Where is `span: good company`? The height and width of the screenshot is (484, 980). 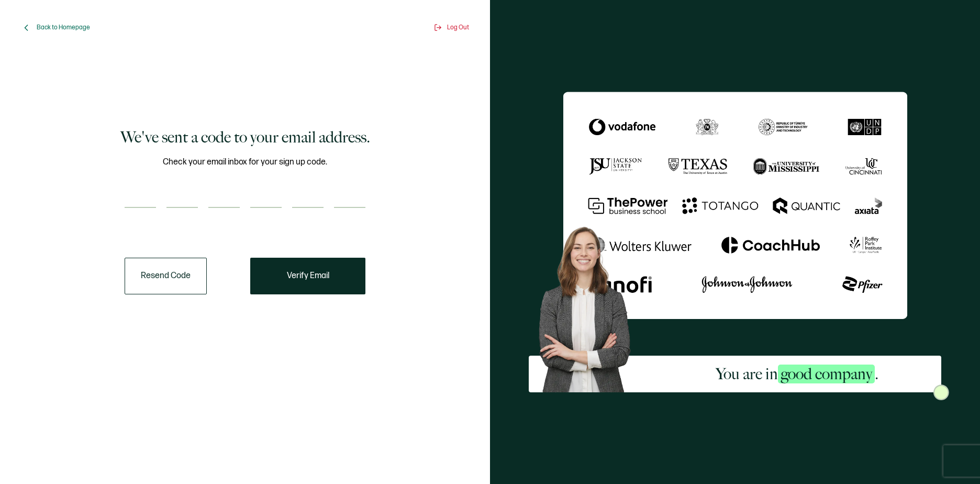 span: good company is located at coordinates (826, 374).